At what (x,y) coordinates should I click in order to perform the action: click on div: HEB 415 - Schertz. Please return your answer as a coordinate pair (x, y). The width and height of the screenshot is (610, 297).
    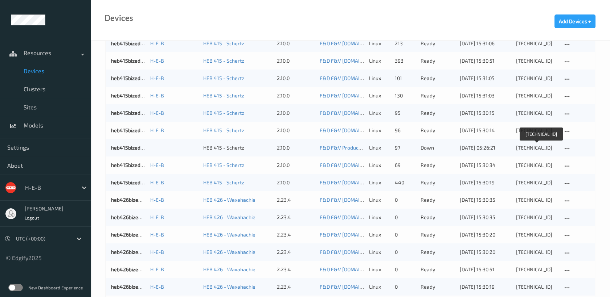
    Looking at the image, I should click on (237, 148).